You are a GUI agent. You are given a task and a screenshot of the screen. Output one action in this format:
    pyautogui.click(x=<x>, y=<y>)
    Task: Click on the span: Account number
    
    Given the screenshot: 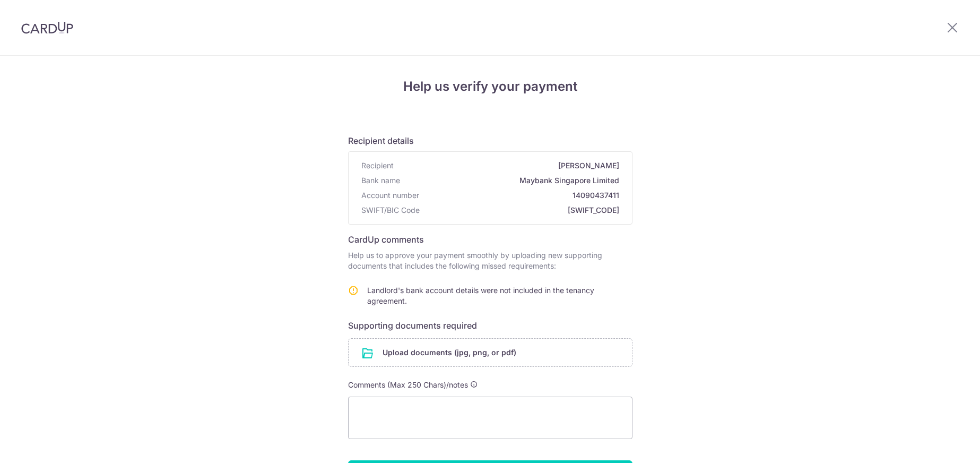 What is the action you would take?
    pyautogui.click(x=390, y=196)
    